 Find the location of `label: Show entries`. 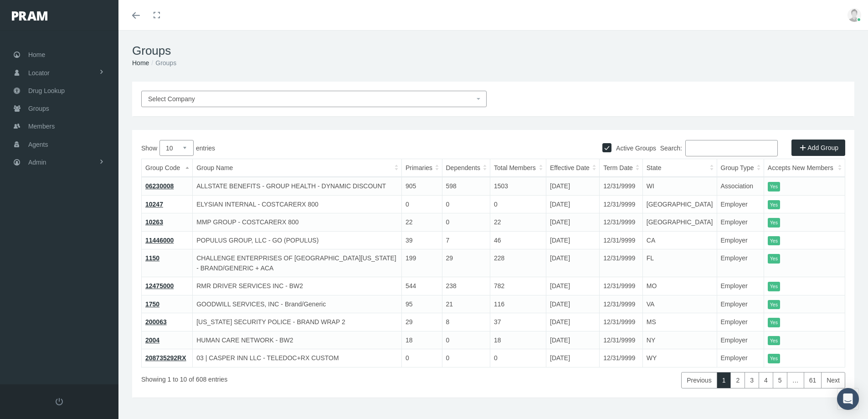

label: Show entries is located at coordinates (317, 148).